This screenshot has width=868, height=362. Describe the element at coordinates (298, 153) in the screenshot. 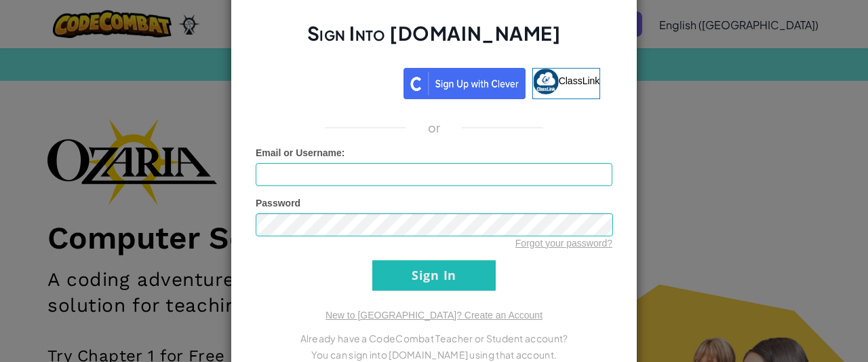

I see `span: Email or Username` at that location.